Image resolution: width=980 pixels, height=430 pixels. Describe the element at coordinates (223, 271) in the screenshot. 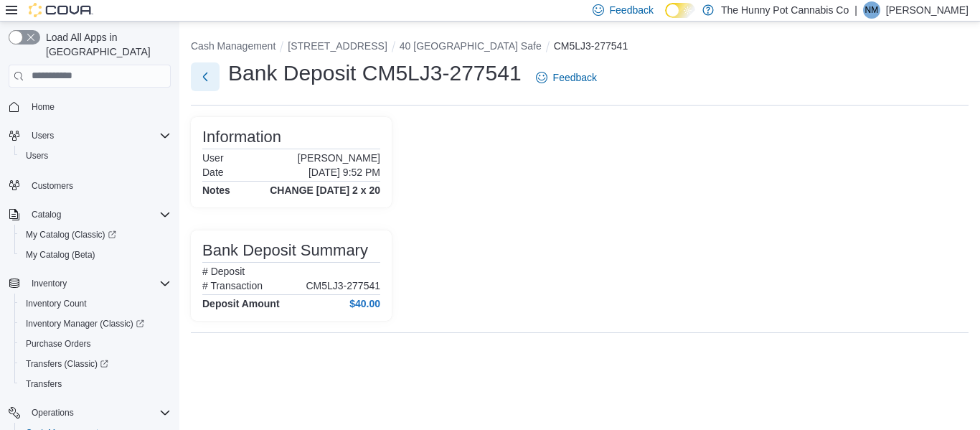

I see `h6: # Deposit` at that location.